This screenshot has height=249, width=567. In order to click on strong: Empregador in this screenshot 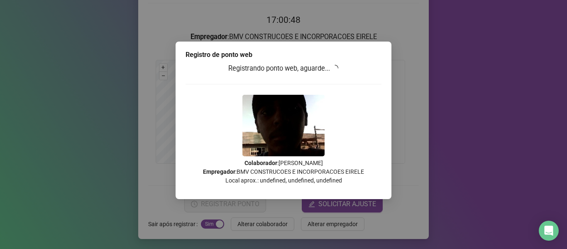, I will do `click(219, 171)`.